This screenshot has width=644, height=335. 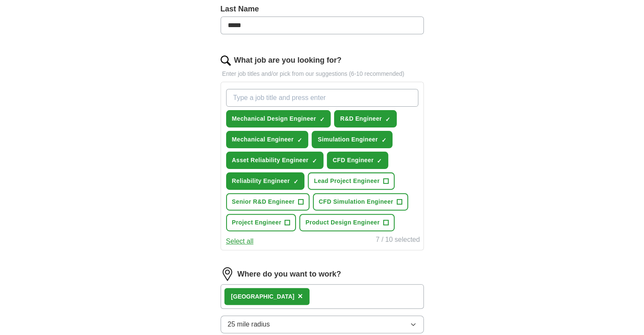 I want to click on button: Senior R&D Engineer, so click(x=267, y=202).